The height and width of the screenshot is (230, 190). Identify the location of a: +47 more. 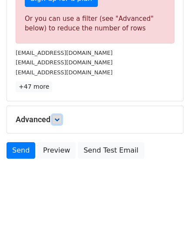
(34, 86).